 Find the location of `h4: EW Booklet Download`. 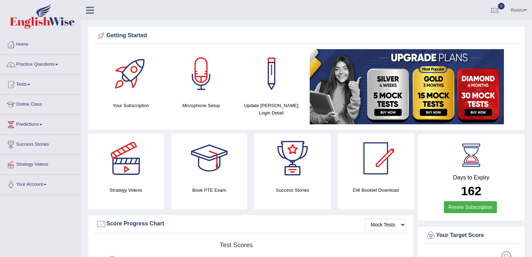

h4: EW Booklet Download is located at coordinates (376, 190).